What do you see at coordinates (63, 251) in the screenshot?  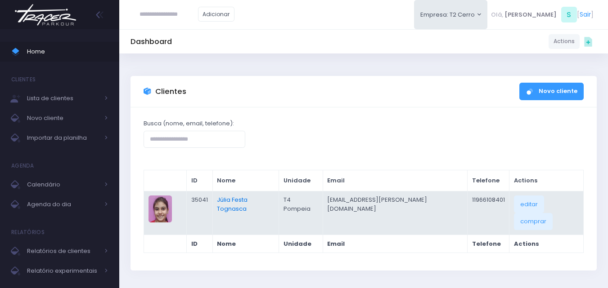 I see `span: Relatórios de clientes` at bounding box center [63, 251].